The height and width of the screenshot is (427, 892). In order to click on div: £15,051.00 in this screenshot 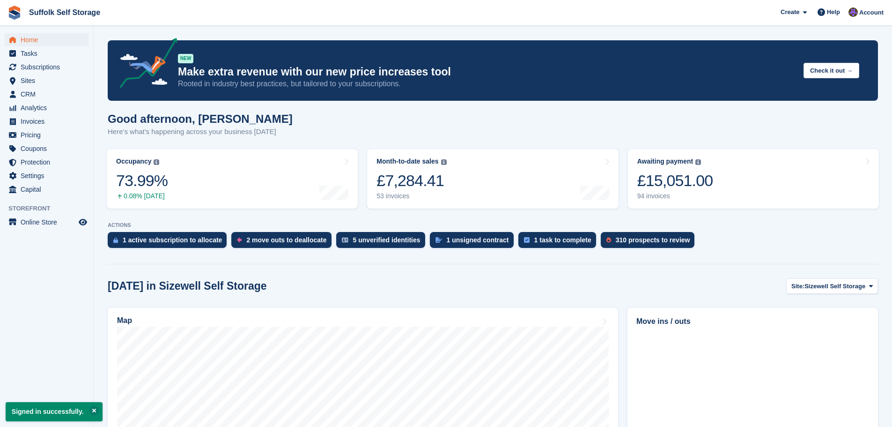, I will do `click(675, 180)`.